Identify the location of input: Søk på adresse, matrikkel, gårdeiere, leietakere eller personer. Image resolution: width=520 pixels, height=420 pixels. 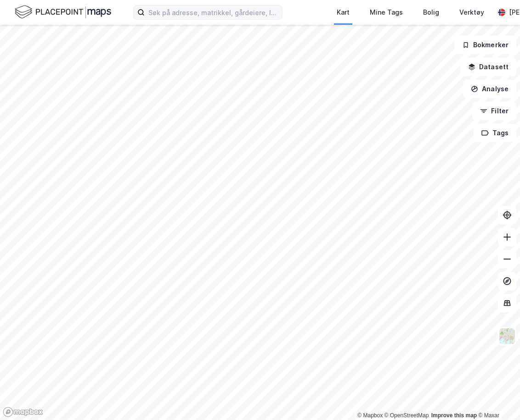
(213, 12).